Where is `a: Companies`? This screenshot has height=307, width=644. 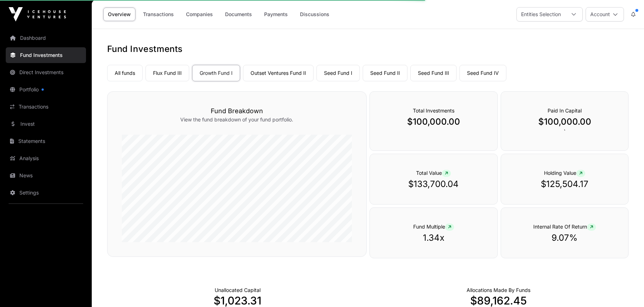
a: Companies is located at coordinates (199, 14).